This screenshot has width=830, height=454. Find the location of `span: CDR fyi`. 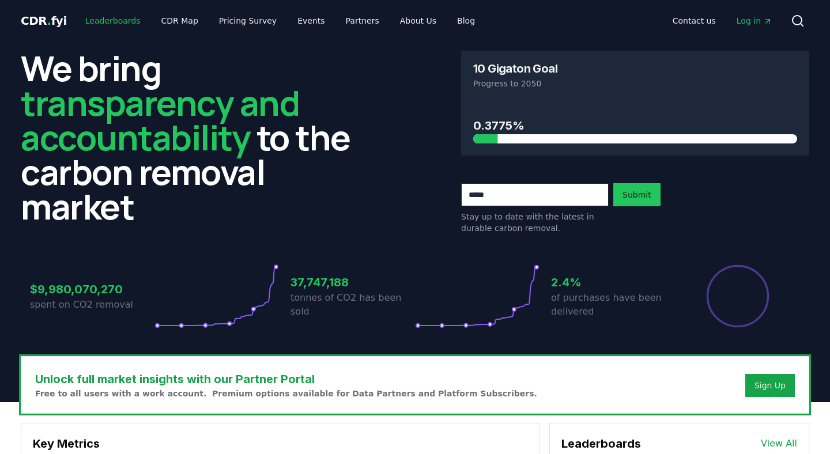

span: CDR fyi is located at coordinates (44, 21).